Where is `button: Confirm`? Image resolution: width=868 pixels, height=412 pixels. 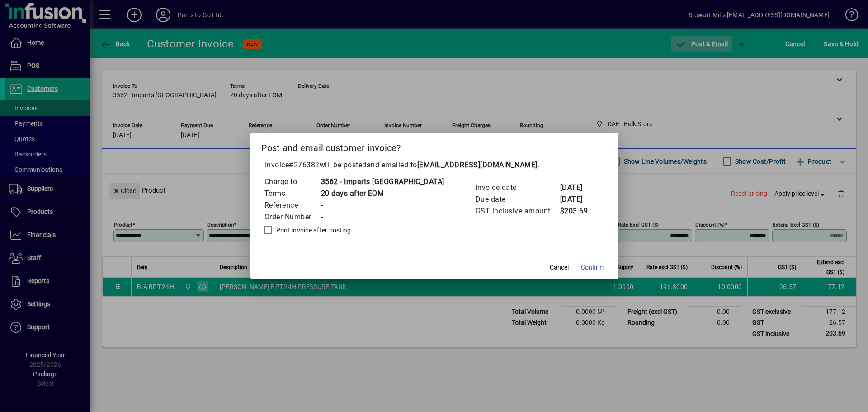 button: Confirm is located at coordinates (592, 268).